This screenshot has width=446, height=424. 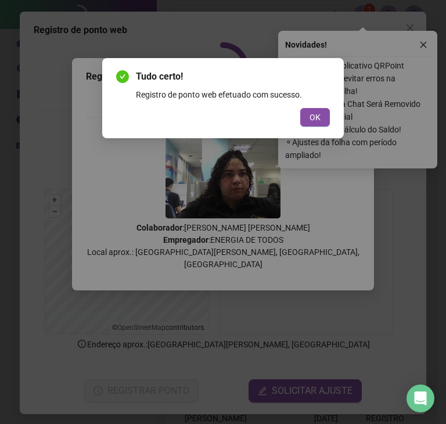 I want to click on button: OK, so click(x=315, y=117).